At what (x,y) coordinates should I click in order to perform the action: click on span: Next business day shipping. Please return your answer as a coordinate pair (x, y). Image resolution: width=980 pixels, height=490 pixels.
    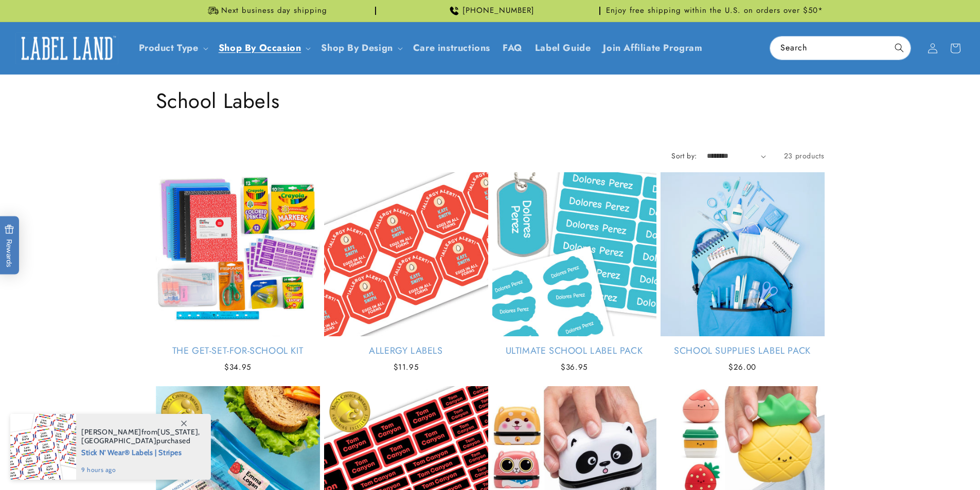
    Looking at the image, I should click on (274, 11).